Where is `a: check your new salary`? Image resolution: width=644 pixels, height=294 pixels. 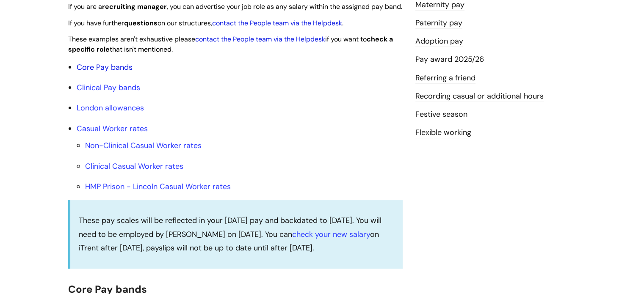 a: check your new salary is located at coordinates (331, 235).